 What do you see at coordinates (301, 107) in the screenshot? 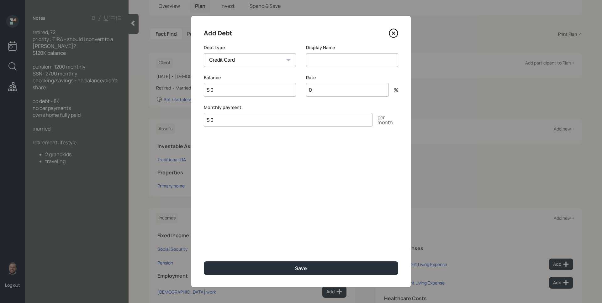
I see `label: Monthly payment` at bounding box center [301, 107].